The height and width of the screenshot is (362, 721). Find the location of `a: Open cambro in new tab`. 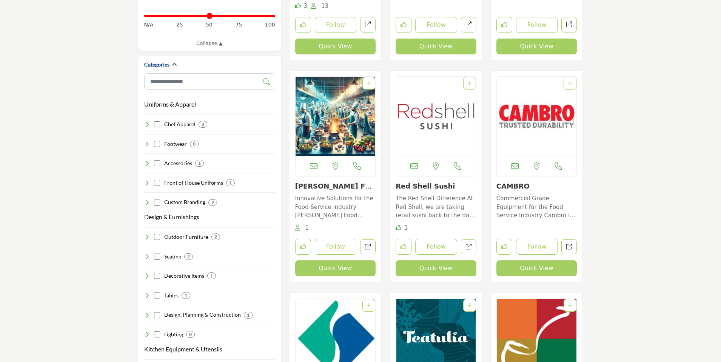

a: Open cambro in new tab is located at coordinates (569, 247).